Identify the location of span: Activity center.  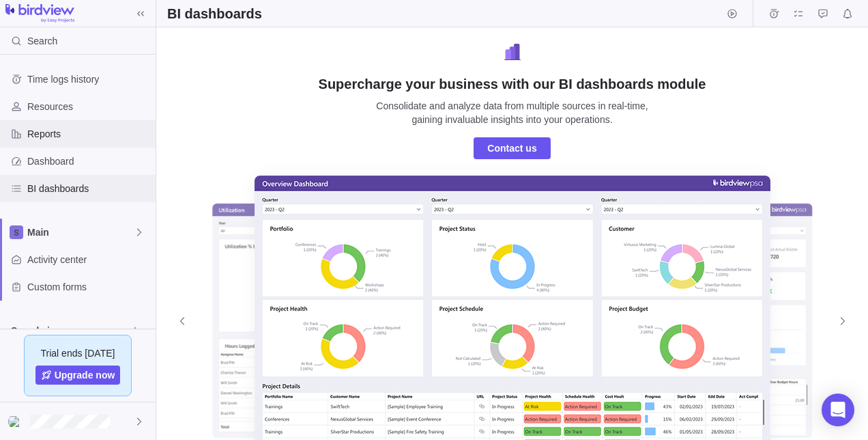
(89, 259).